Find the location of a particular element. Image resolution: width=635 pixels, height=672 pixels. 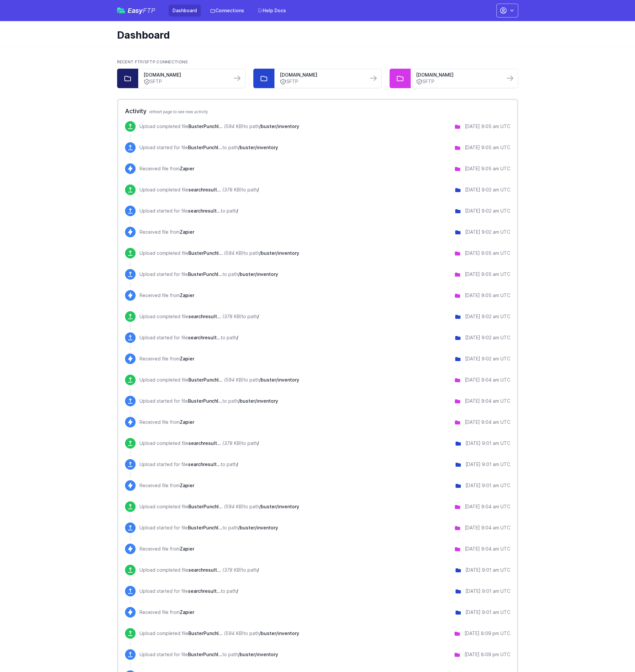

a: Connections is located at coordinates (227, 10).